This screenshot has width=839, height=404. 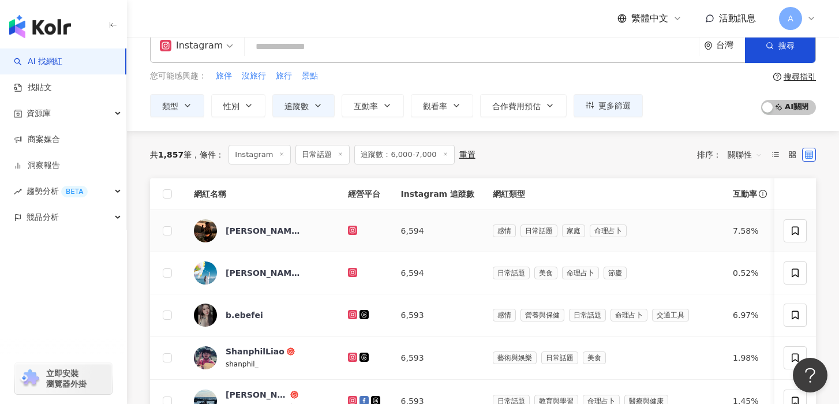 What do you see at coordinates (310, 76) in the screenshot?
I see `button: 景點` at bounding box center [310, 76].